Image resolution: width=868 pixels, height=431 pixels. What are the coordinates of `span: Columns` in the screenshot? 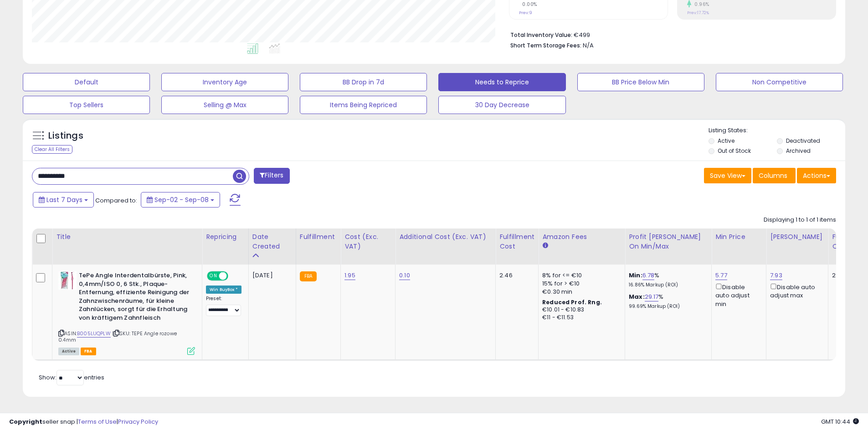 It's located at (773, 176).